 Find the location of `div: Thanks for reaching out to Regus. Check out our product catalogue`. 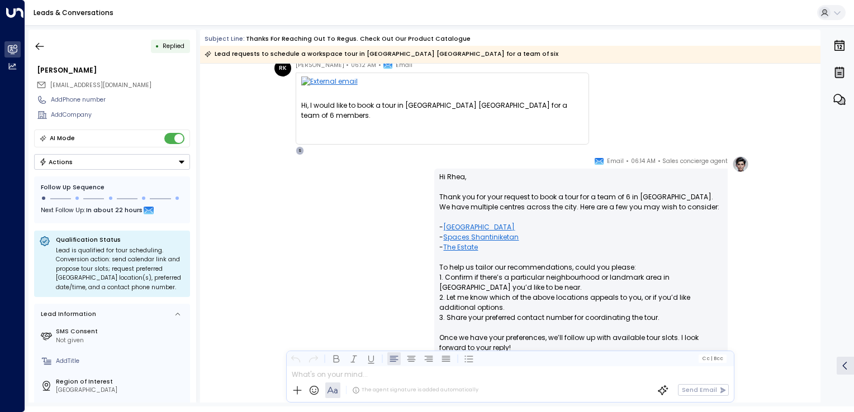

div: Thanks for reaching out to Regus. Check out our product catalogue is located at coordinates (358, 39).